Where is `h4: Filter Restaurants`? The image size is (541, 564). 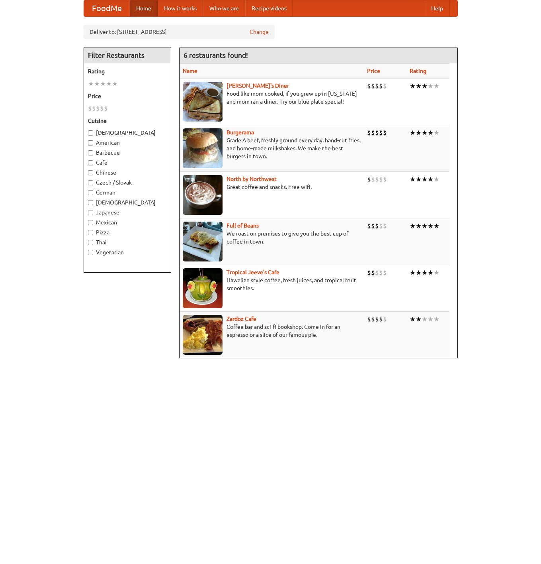 h4: Filter Restaurants is located at coordinates (128, 55).